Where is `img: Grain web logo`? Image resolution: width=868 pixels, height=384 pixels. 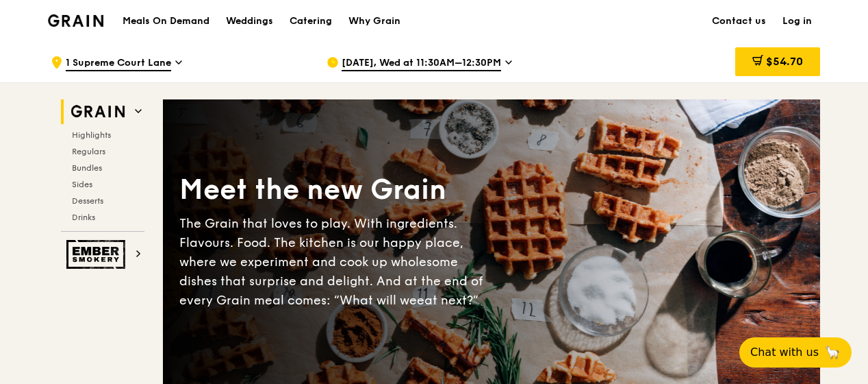 img: Grain web logo is located at coordinates (98, 112).